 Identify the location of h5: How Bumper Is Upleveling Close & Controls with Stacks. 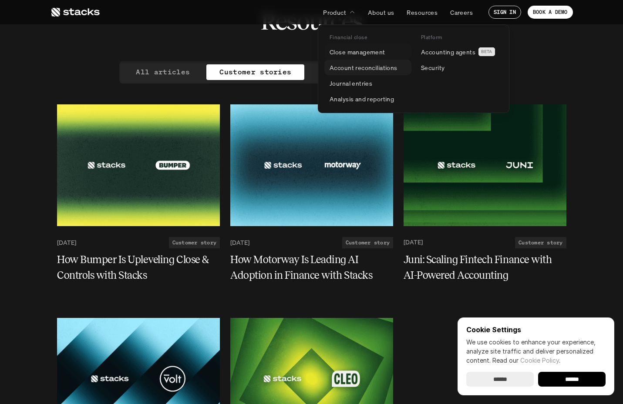
(133, 268).